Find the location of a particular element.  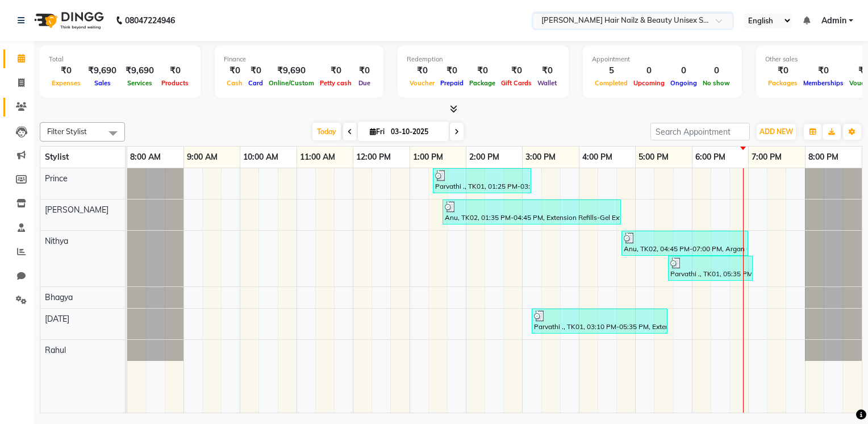

span: Card is located at coordinates (256, 83).